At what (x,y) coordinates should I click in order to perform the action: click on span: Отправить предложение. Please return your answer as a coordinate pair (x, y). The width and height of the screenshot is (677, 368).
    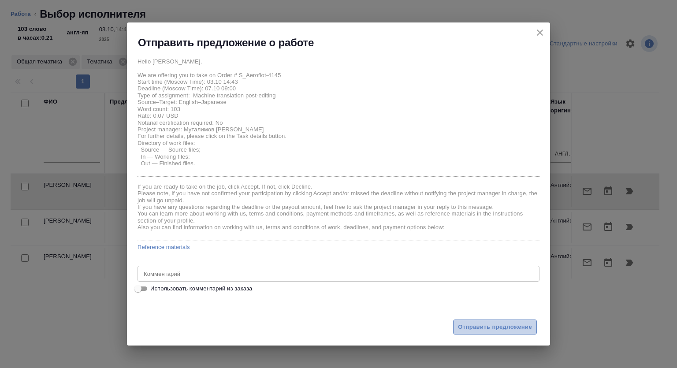
    Looking at the image, I should click on (495, 327).